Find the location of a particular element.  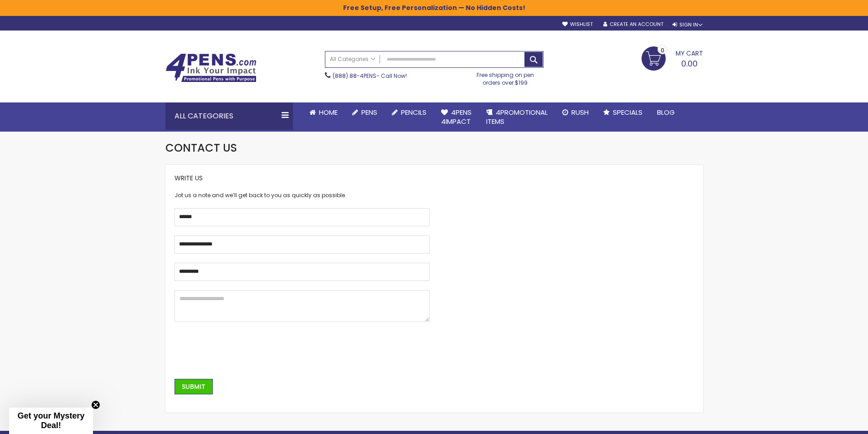

a: Pencils is located at coordinates (409, 113).